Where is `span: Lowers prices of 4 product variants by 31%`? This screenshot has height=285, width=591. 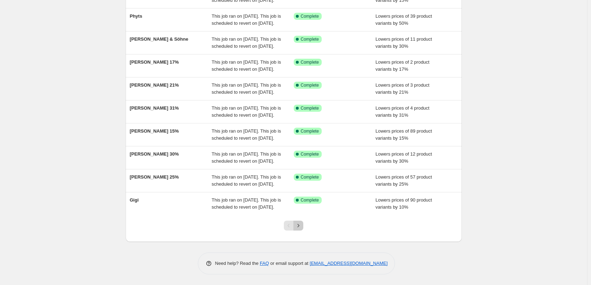 span: Lowers prices of 4 product variants by 31% is located at coordinates (402, 111).